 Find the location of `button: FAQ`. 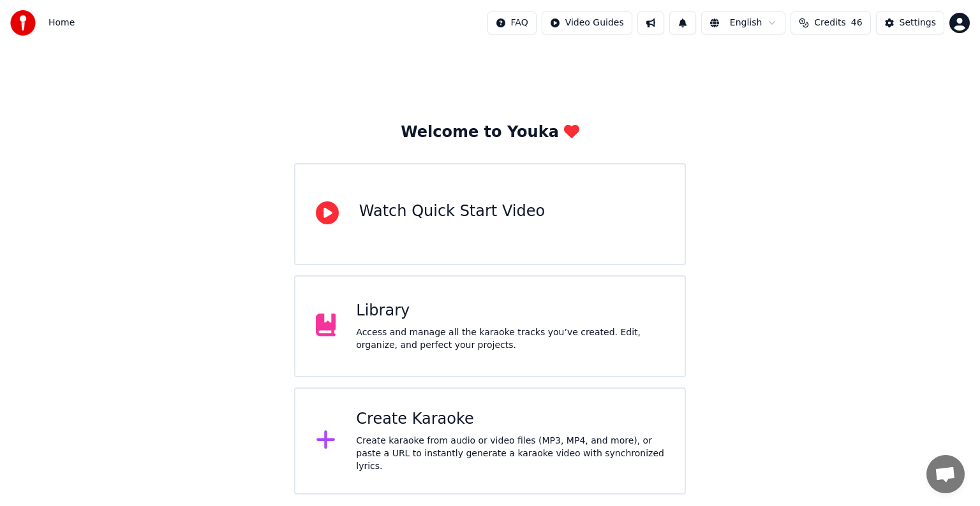

button: FAQ is located at coordinates (511, 23).